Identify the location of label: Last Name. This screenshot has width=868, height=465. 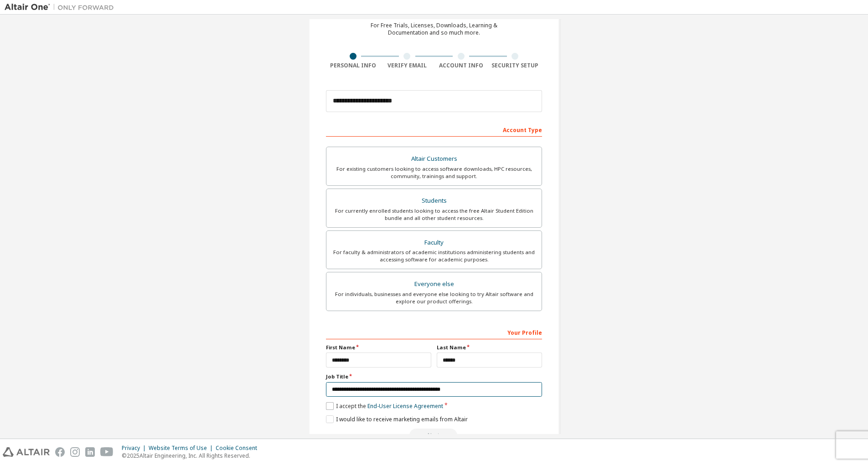
(489, 347).